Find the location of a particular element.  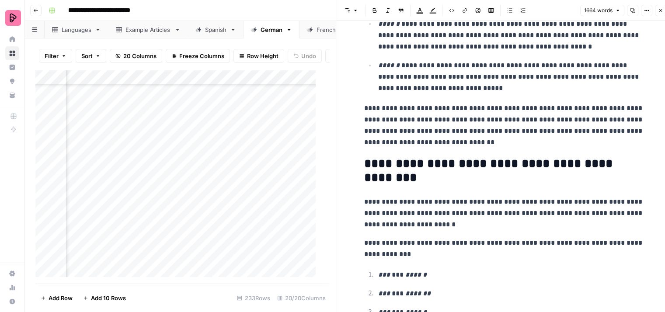

span: Filter is located at coordinates (52, 56).